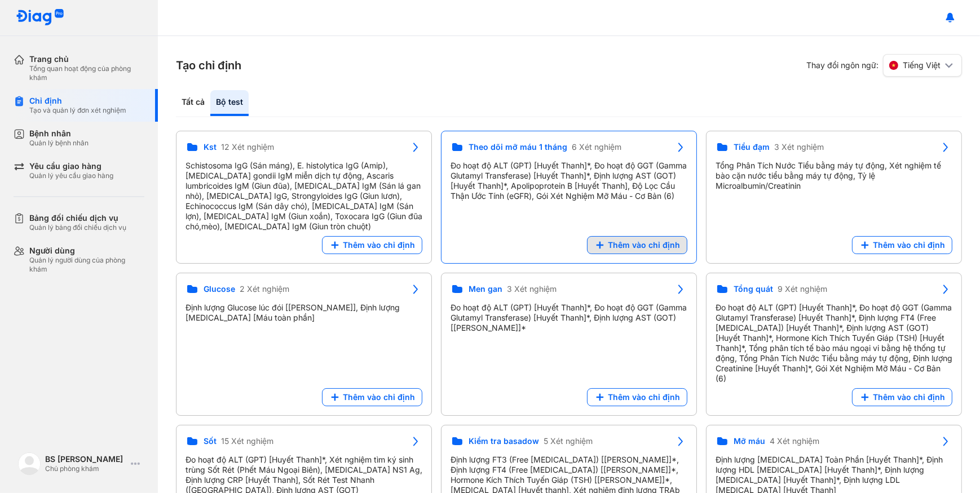 This screenshot has width=980, height=493. Describe the element at coordinates (210, 441) in the screenshot. I see `span: Sốt` at that location.